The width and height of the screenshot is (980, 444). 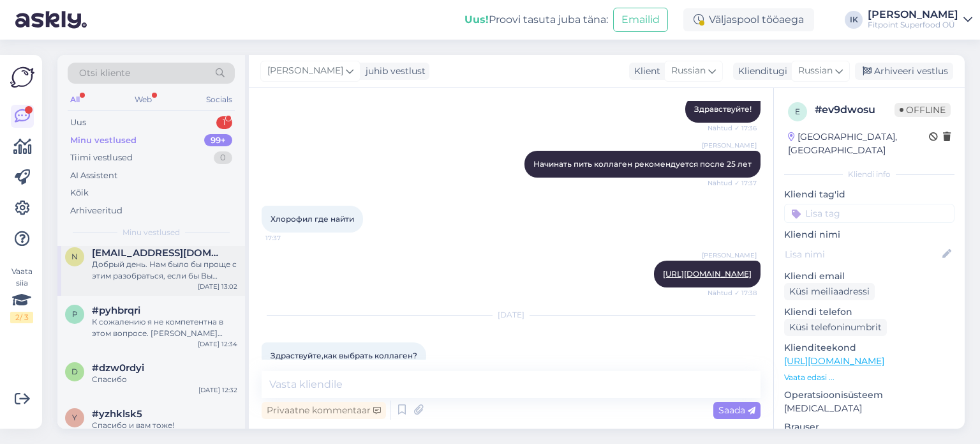 What do you see at coordinates (75, 256) in the screenshot?
I see `span: n` at bounding box center [75, 256].